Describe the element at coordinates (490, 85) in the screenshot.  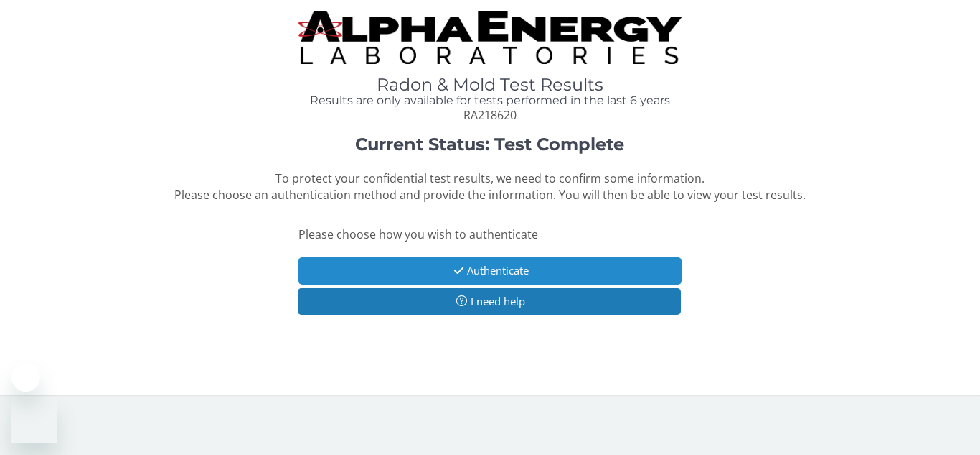
I see `h1: Radon & Mold Test Results` at that location.